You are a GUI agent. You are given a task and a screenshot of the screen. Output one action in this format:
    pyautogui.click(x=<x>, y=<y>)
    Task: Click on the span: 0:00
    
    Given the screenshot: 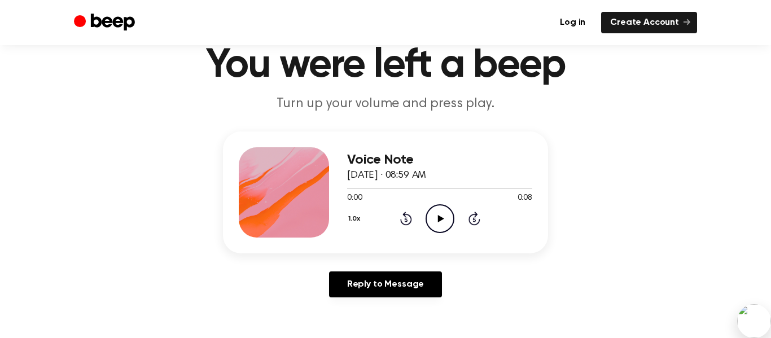 What is the action you would take?
    pyautogui.click(x=354, y=198)
    